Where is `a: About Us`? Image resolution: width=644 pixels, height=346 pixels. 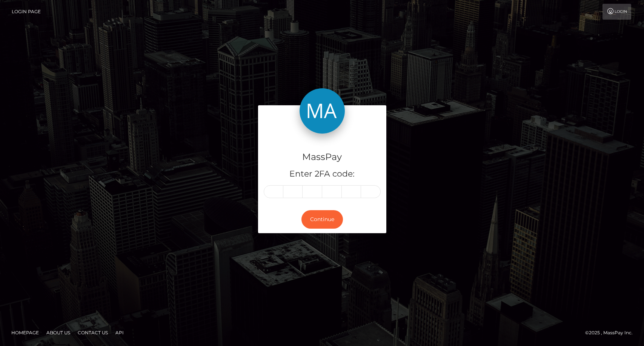 a: About Us is located at coordinates (58, 333).